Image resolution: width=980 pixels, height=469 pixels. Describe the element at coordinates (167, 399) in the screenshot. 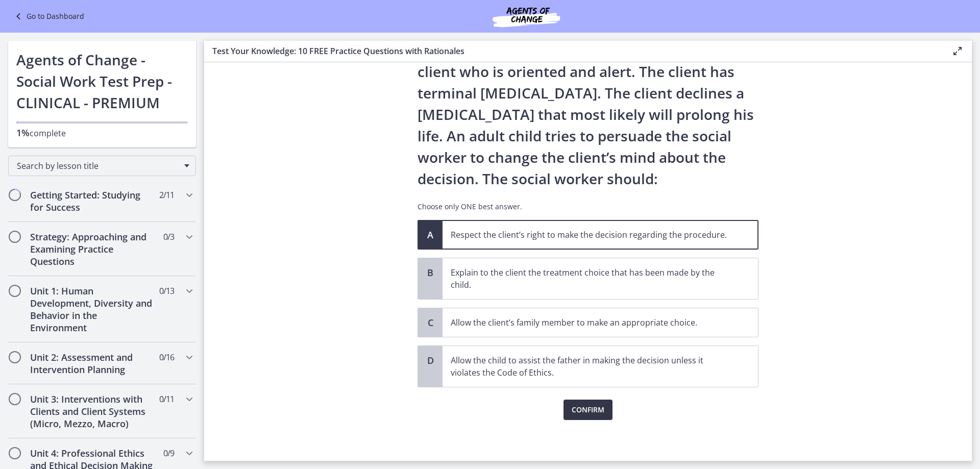

I see `span: 0 / 11` at that location.